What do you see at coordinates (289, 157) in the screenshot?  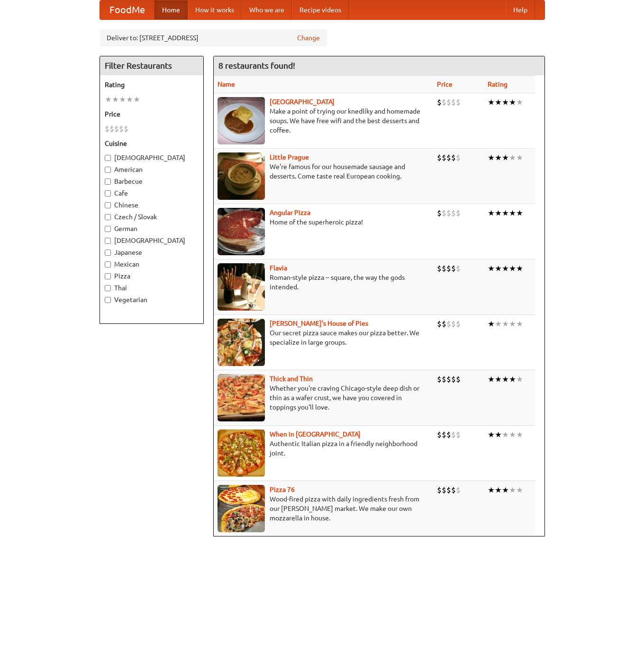 I see `b: Little Prague` at bounding box center [289, 157].